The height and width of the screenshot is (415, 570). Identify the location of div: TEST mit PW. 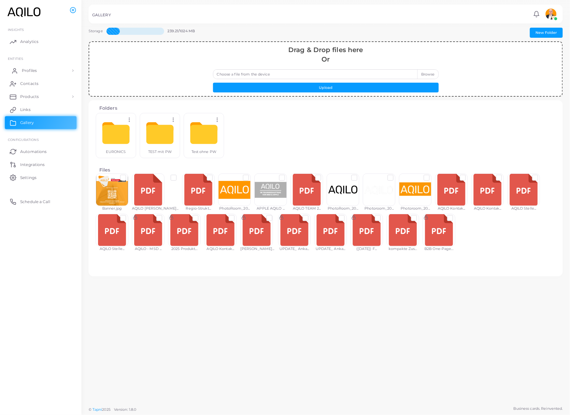
(160, 152).